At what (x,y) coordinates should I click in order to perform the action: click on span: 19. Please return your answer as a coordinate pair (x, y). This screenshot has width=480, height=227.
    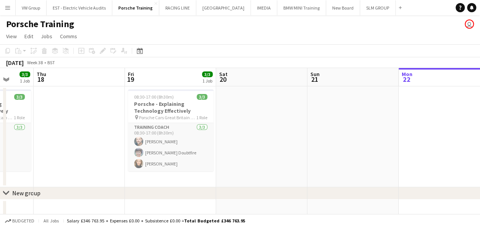
    Looking at the image, I should click on (130, 79).